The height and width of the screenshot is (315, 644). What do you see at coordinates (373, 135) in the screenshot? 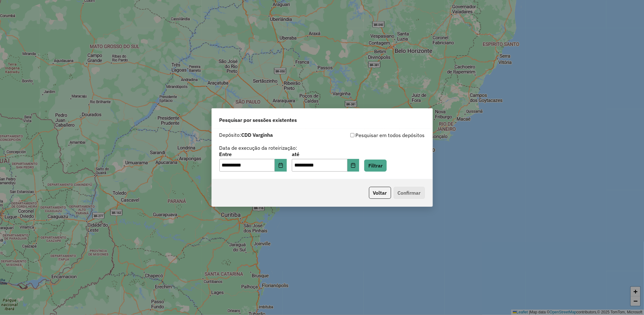
I see `div: Pesquisar em todos depósitos` at bounding box center [373, 135].